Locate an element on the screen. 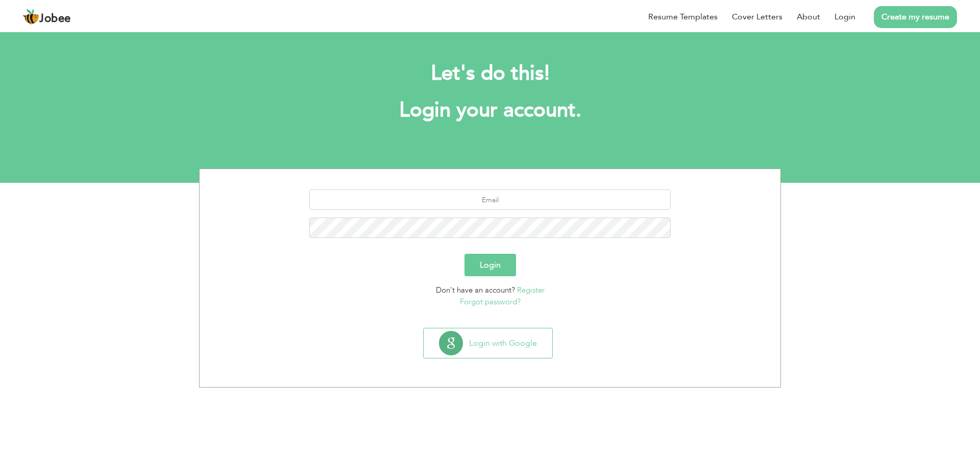 The height and width of the screenshot is (456, 980). a: Jobee is located at coordinates (47, 17).